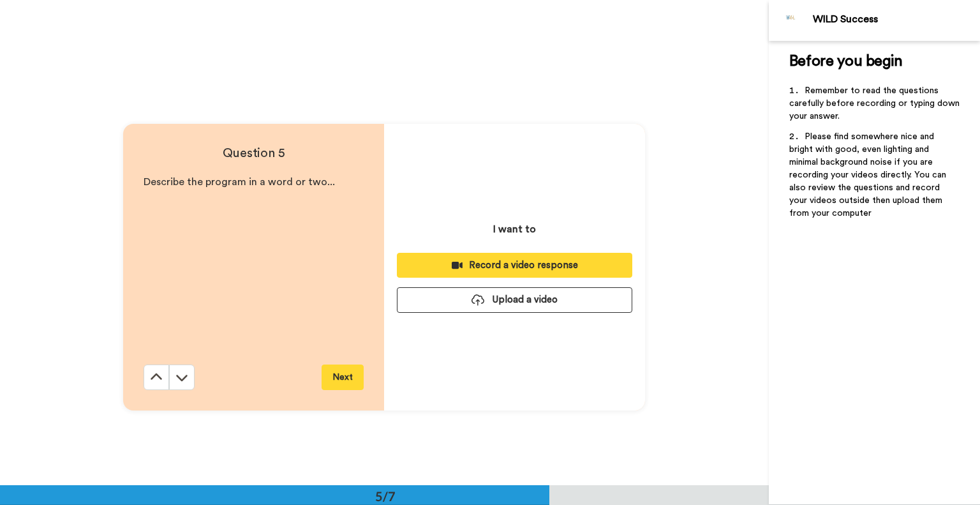 The height and width of the screenshot is (505, 980). I want to click on p: I want to, so click(514, 229).